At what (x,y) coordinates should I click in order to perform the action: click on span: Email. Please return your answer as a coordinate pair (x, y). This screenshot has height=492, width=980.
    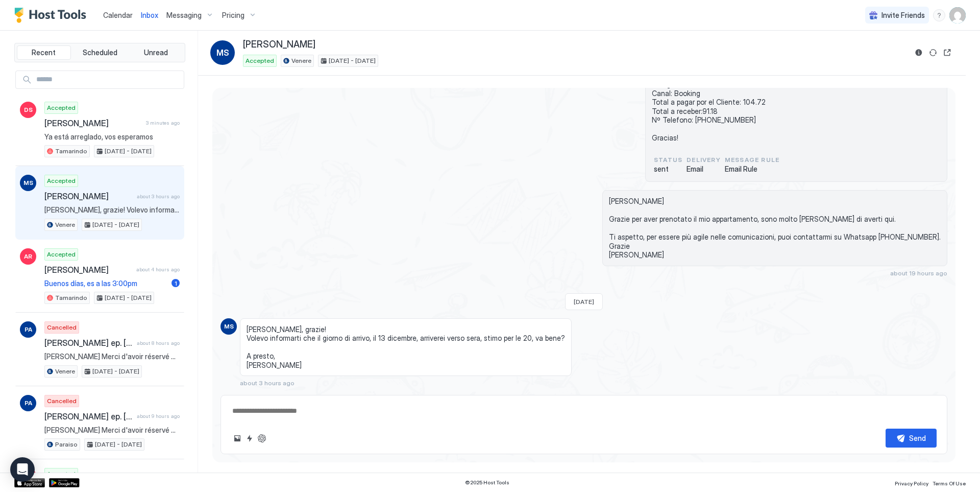
    Looking at the image, I should click on (704, 169).